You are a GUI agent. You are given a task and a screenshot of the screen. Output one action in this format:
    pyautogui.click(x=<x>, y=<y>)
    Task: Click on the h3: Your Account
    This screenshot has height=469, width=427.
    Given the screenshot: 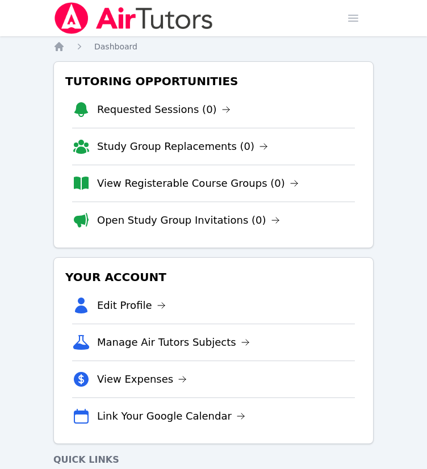 What is the action you would take?
    pyautogui.click(x=213, y=277)
    